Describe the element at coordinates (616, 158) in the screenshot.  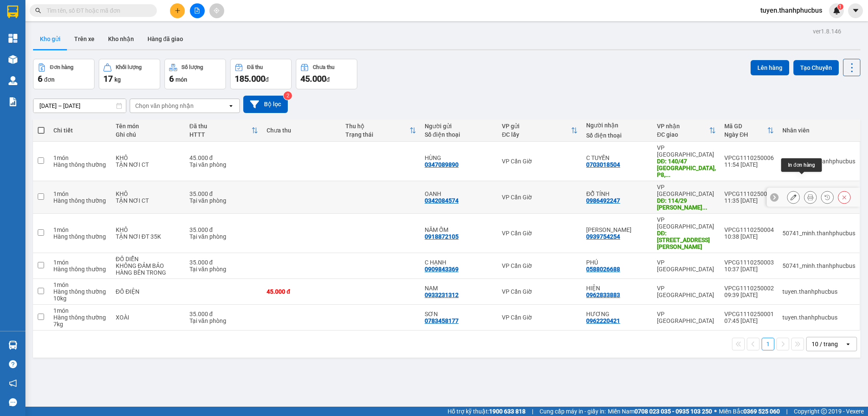
I see `div: C TUYẾN` at that location.